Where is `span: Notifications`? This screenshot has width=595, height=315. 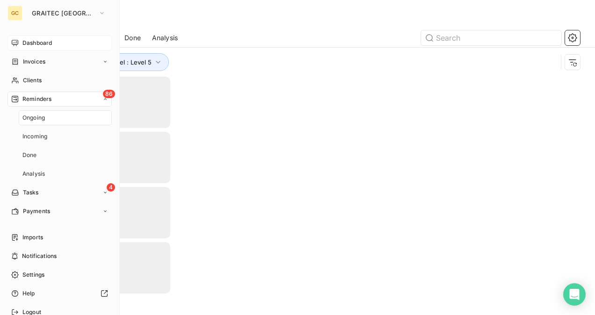
span: Notifications is located at coordinates (39, 256).